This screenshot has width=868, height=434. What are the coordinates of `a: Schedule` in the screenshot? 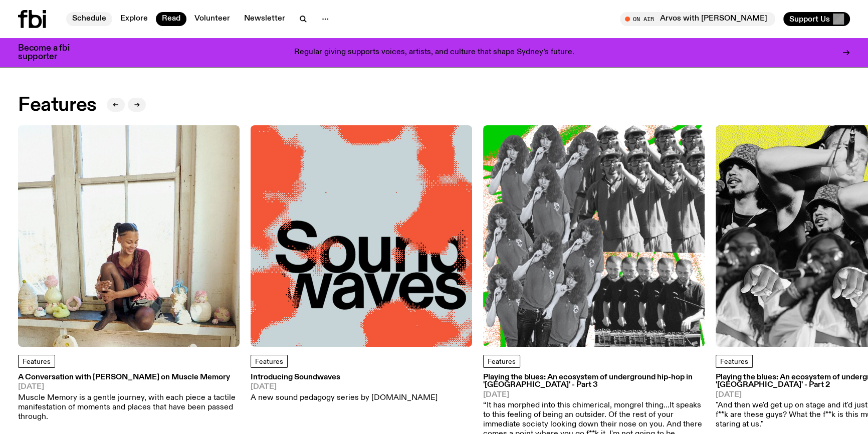 It's located at (89, 19).